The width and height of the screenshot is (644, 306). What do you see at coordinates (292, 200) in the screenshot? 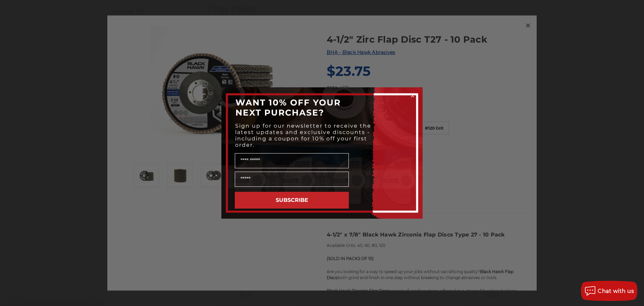
I see `button: SUBSCRIBE` at bounding box center [292, 200].